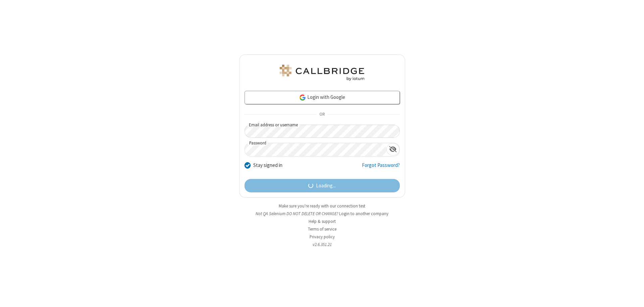 This screenshot has height=307, width=644. I want to click on a: Make sure you're ready with our connection test, so click(322, 206).